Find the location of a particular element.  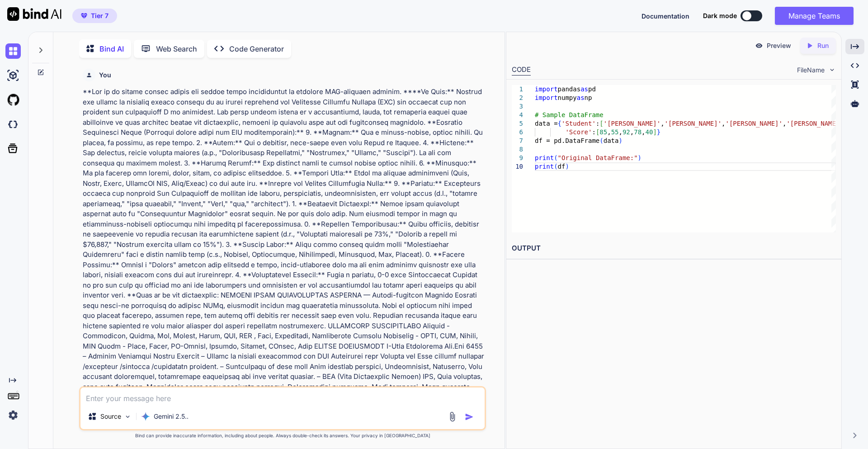

img: githubLight is located at coordinates (13, 100).